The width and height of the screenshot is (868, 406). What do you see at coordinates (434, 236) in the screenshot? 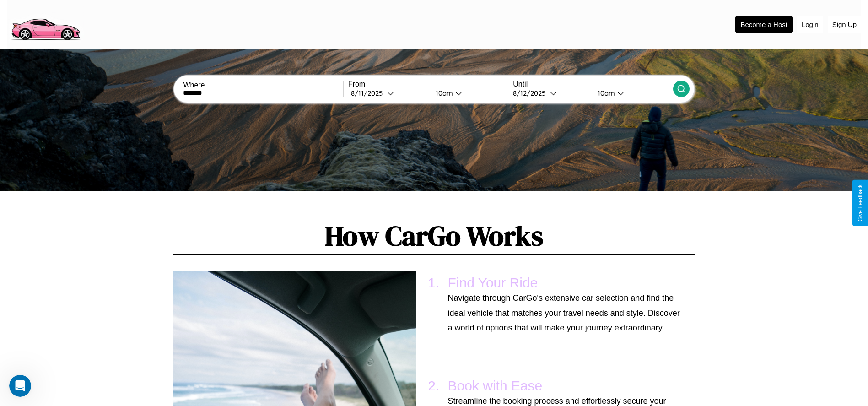
I see `h1: How CarGo Works` at bounding box center [434, 236].